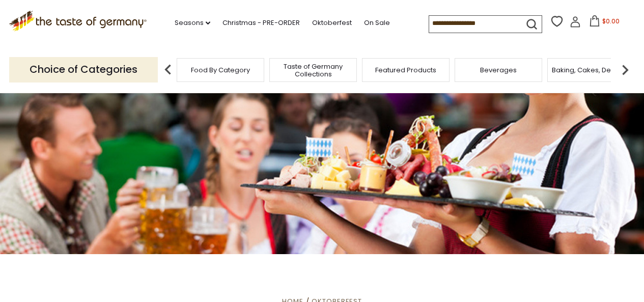  I want to click on img: next arrow, so click(625, 70).